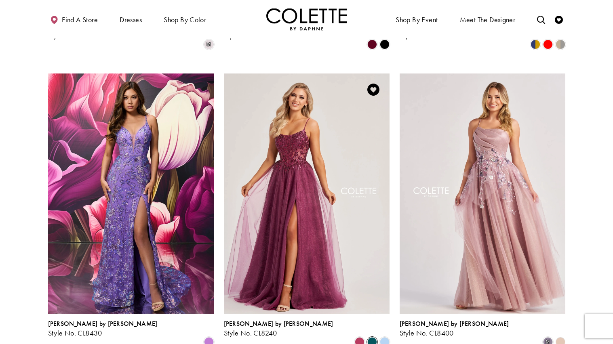  What do you see at coordinates (75, 333) in the screenshot?
I see `span: Style No. CL8430` at bounding box center [75, 333].